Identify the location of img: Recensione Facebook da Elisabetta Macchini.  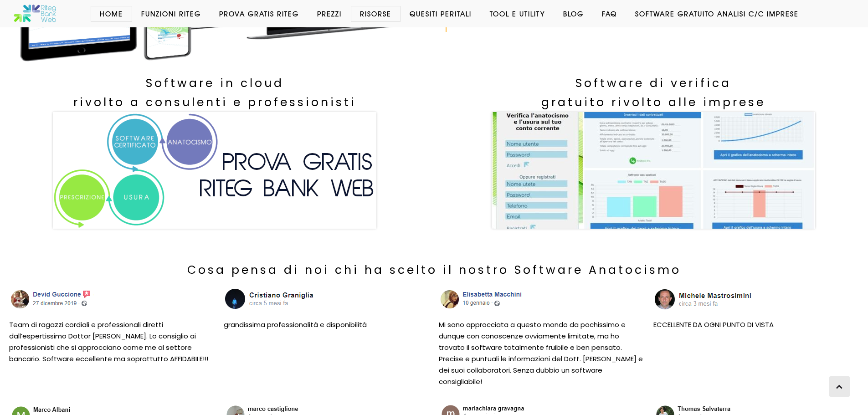
(491, 299).